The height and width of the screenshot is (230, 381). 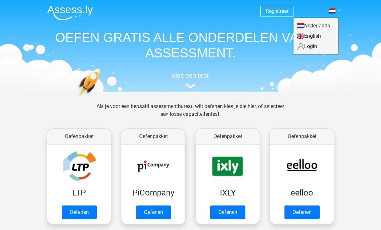 What do you see at coordinates (190, 86) in the screenshot?
I see `img: assessment` at bounding box center [190, 86].